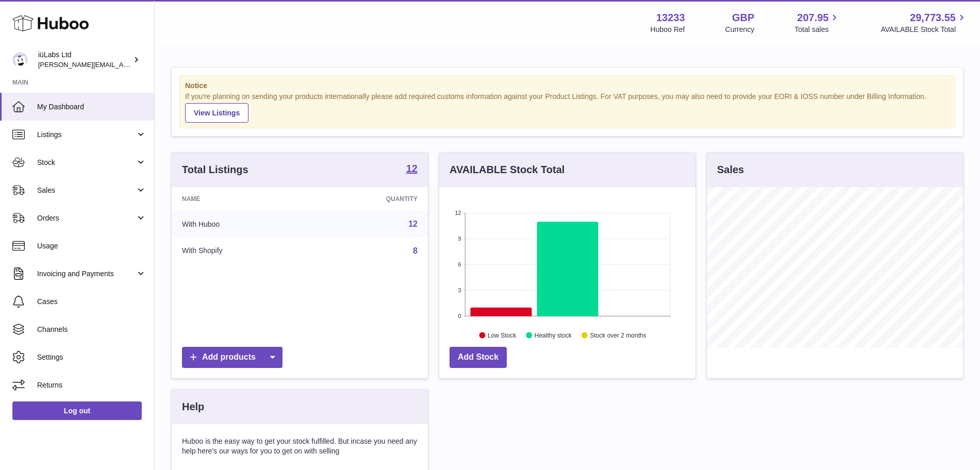  What do you see at coordinates (668, 30) in the screenshot?
I see `div: Huboo Ref` at bounding box center [668, 30].